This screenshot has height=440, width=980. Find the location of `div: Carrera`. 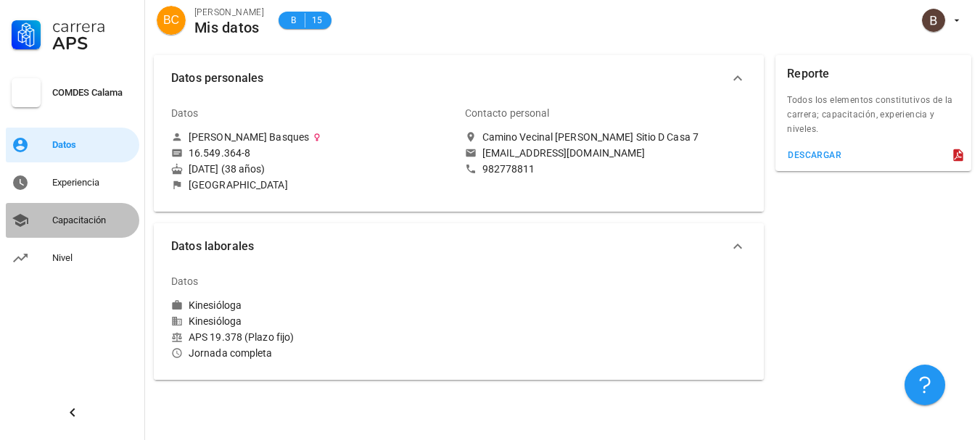

div: Carrera is located at coordinates (93, 26).